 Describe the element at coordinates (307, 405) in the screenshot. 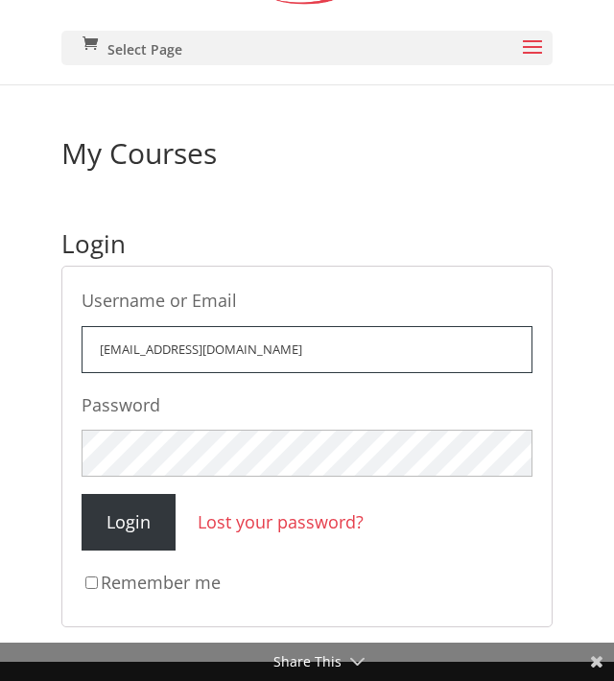

I see `label: Password` at that location.